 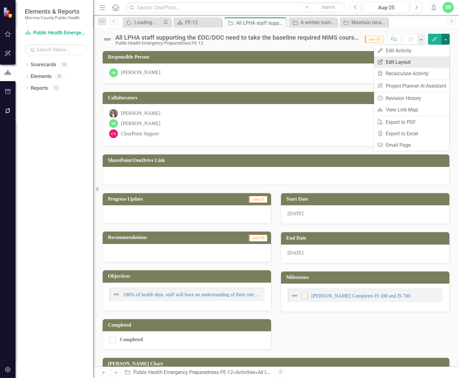 I want to click on a: Export to PDF, so click(x=411, y=122).